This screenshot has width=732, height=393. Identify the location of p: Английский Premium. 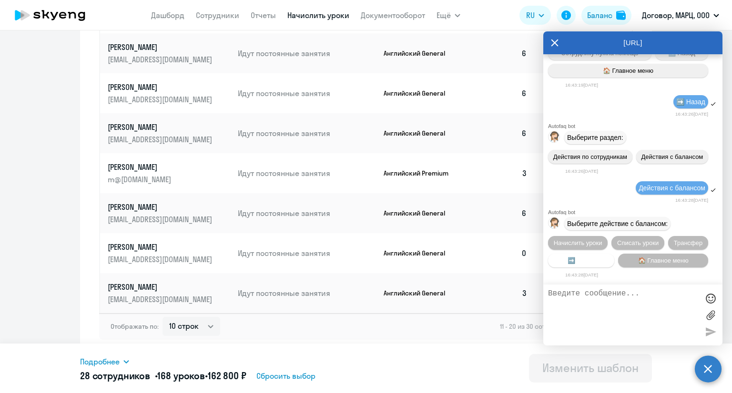
(419, 173).